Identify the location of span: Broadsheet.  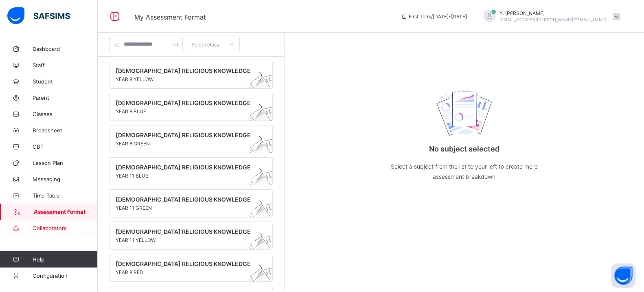
(65, 130).